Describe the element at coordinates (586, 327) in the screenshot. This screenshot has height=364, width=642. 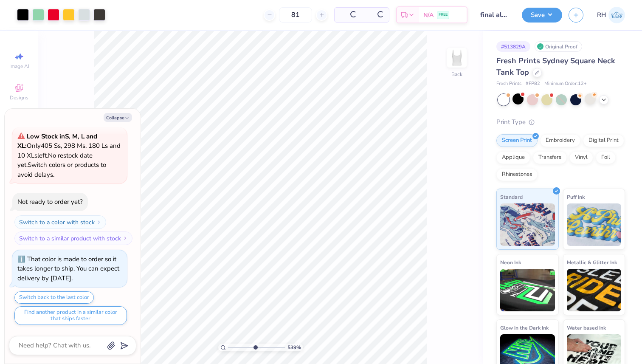
I see `span: Water based Ink` at that location.